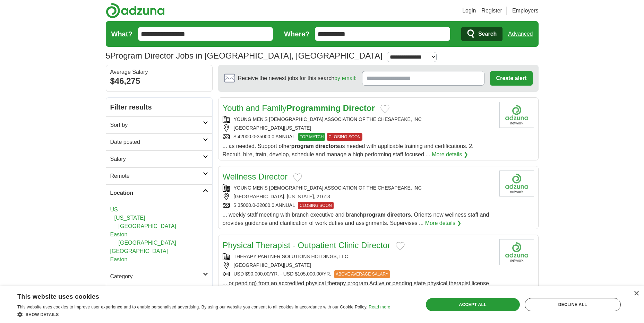 The image size is (644, 323). Describe the element at coordinates (472, 305) in the screenshot. I see `div: Accept all` at that location.